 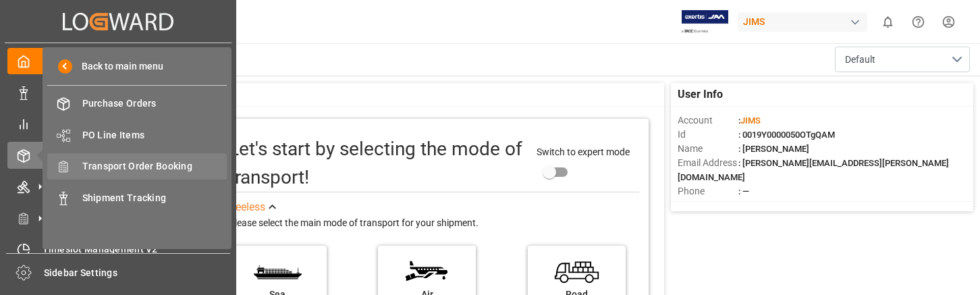 What do you see at coordinates (137, 272) in the screenshot?
I see `span: Sidebar Settings` at bounding box center [137, 272].